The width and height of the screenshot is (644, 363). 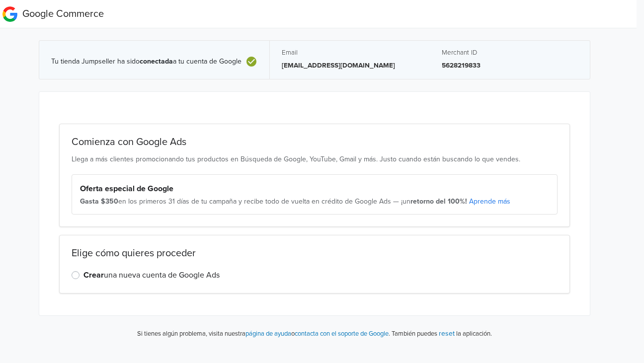 What do you see at coordinates (510, 52) in the screenshot?
I see `h5: Merchant ID` at bounding box center [510, 52].